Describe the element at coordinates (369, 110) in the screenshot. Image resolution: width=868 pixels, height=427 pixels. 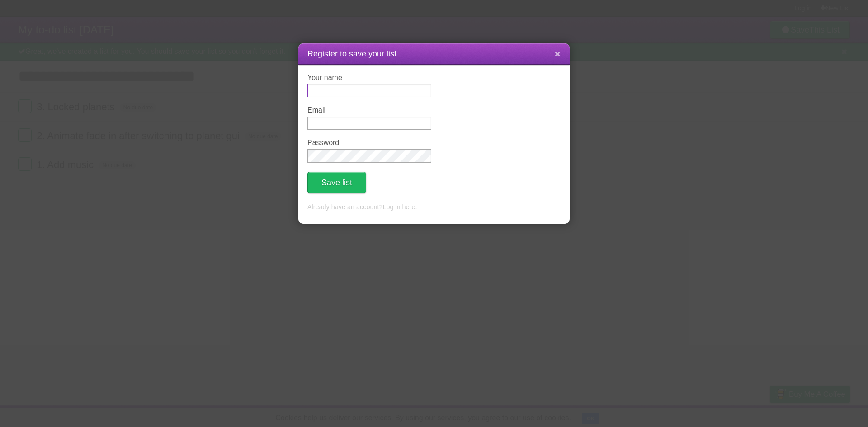
I see `label: Email` at that location.